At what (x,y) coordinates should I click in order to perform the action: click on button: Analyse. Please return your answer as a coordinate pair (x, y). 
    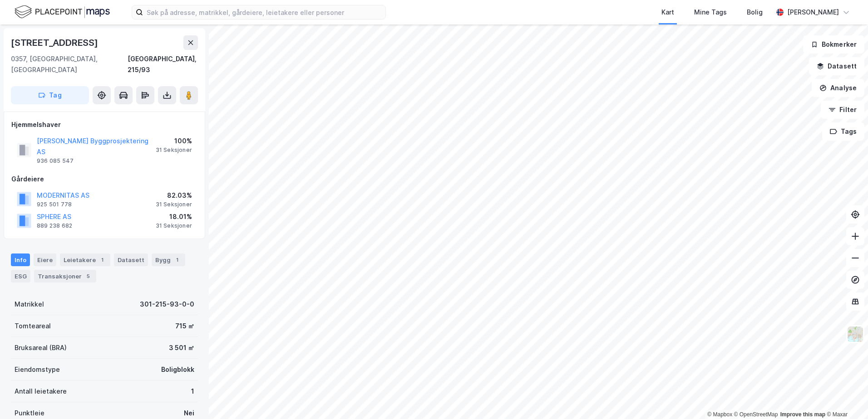
    Looking at the image, I should click on (838, 88).